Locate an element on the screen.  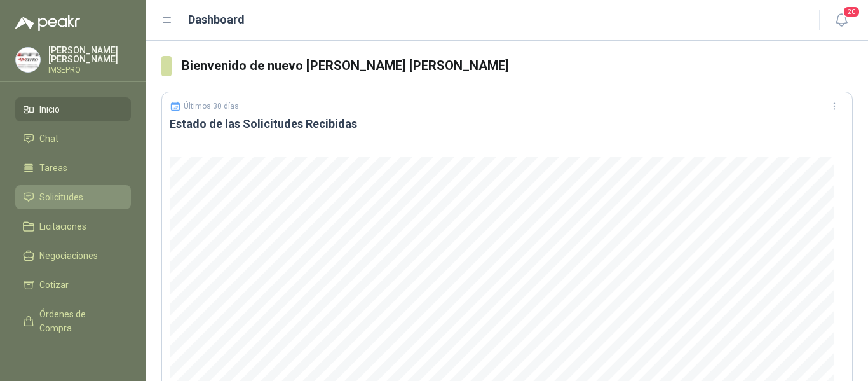
a: Tareas is located at coordinates (73, 168).